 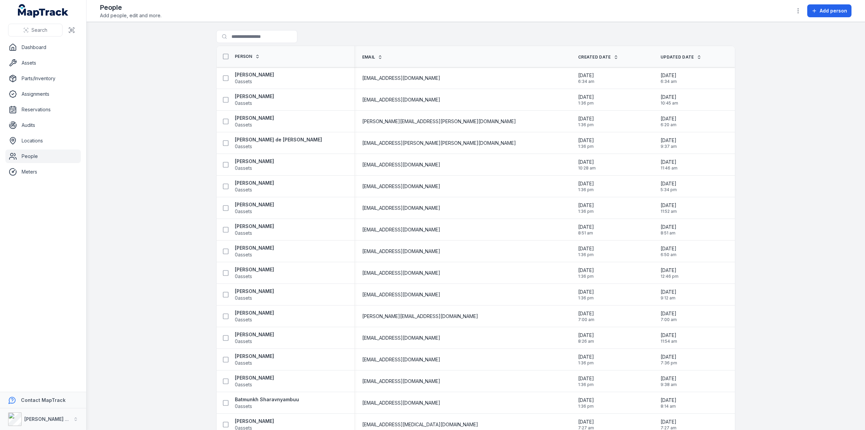 What do you see at coordinates (677, 57) in the screenshot?
I see `span: Updated Date` at bounding box center [677, 57].